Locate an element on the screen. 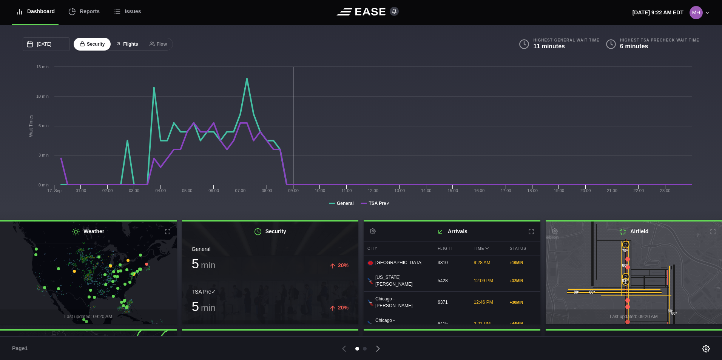 The width and height of the screenshot is (722, 360). text: 11:00 is located at coordinates (347, 191).